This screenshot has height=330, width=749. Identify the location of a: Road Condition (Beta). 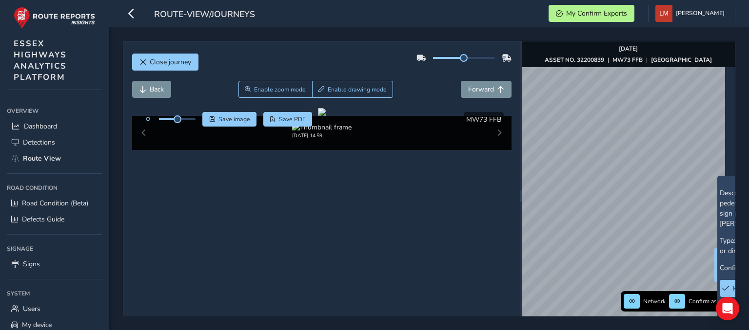
(54, 203).